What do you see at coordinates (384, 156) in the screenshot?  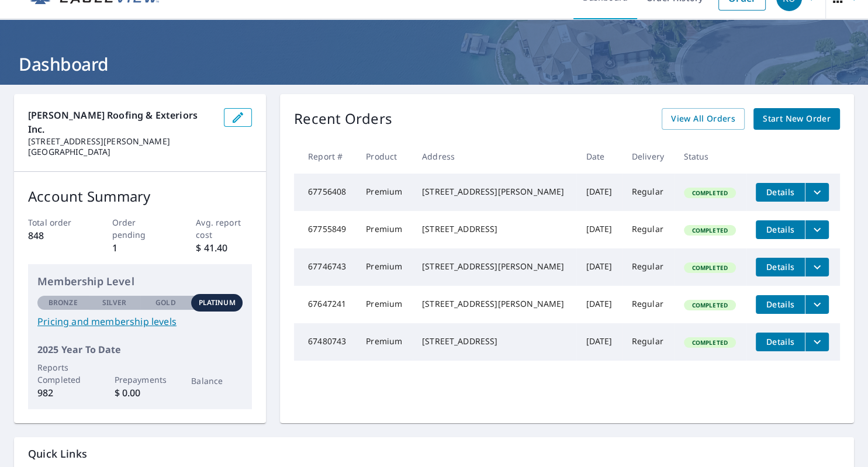 I see `th: Product` at bounding box center [384, 156].